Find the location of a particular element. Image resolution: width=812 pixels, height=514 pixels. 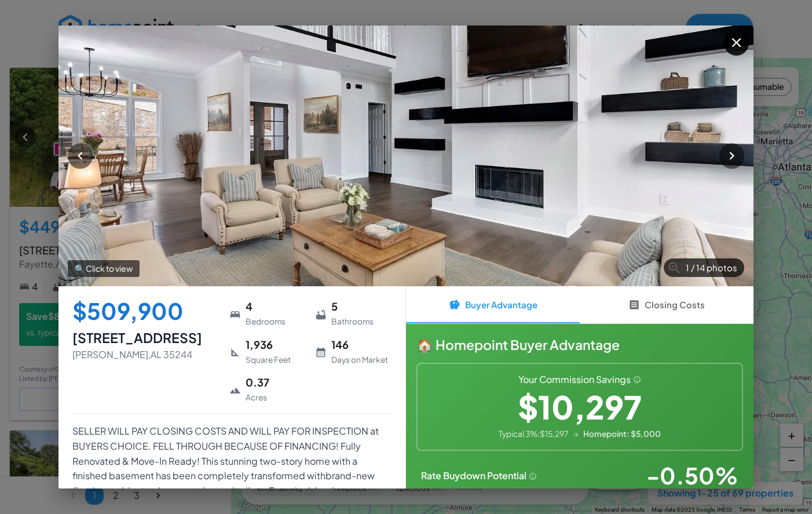

span: 1 / 14 photos is located at coordinates (711, 268).